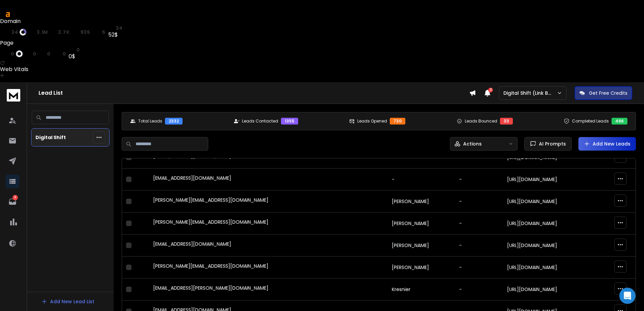 This screenshot has width=644, height=311. Describe the element at coordinates (51, 137) in the screenshot. I see `p: Digital Shift` at that location.